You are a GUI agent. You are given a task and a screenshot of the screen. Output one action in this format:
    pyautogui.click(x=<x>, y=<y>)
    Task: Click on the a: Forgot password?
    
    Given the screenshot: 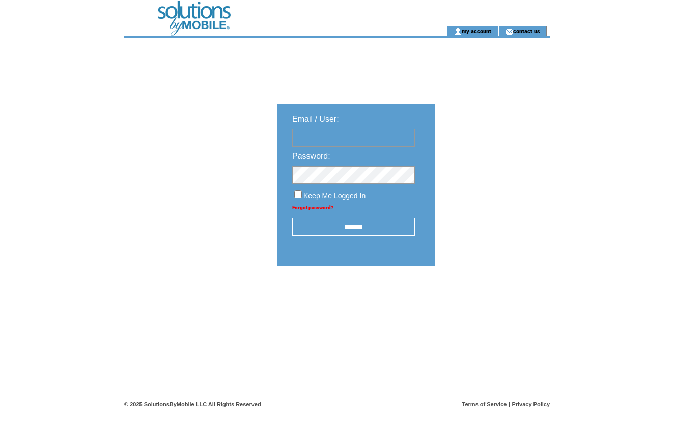 What is the action you would take?
    pyautogui.click(x=313, y=207)
    